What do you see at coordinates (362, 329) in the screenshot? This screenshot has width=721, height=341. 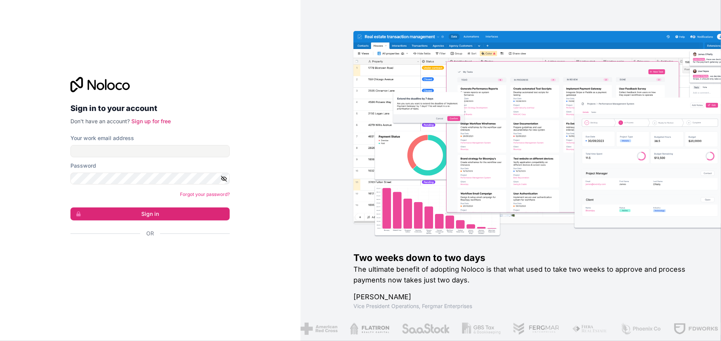 I see `img: /assets/flatiron-C8eUkumj.png` at bounding box center [362, 329].